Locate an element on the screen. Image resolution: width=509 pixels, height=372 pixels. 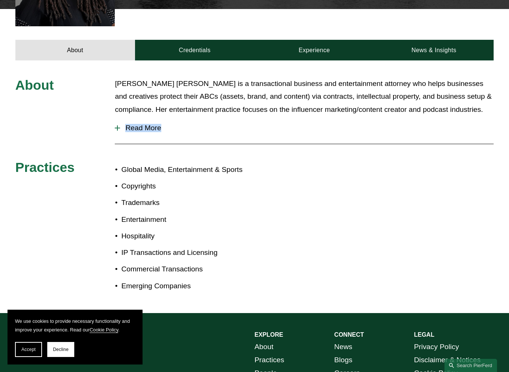
a: Practices is located at coordinates (269, 360).